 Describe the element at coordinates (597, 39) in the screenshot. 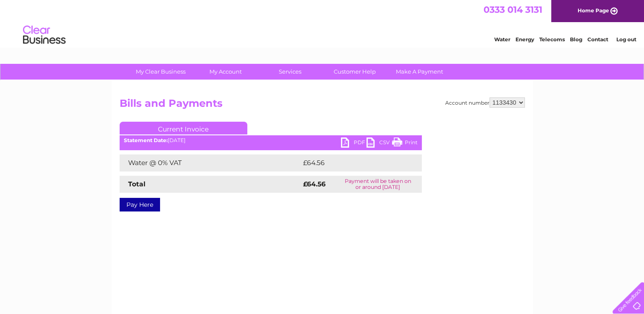

I see `a: Contact` at that location.